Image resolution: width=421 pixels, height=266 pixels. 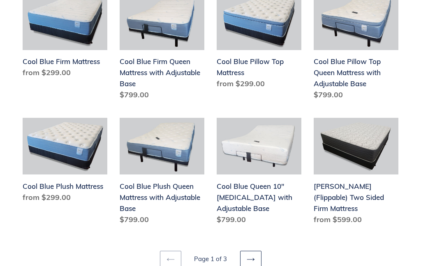 What do you see at coordinates (259, 173) in the screenshot?
I see `a: Cool Blue Queen 10" Memory Foam with Adjustable Base` at bounding box center [259, 173].